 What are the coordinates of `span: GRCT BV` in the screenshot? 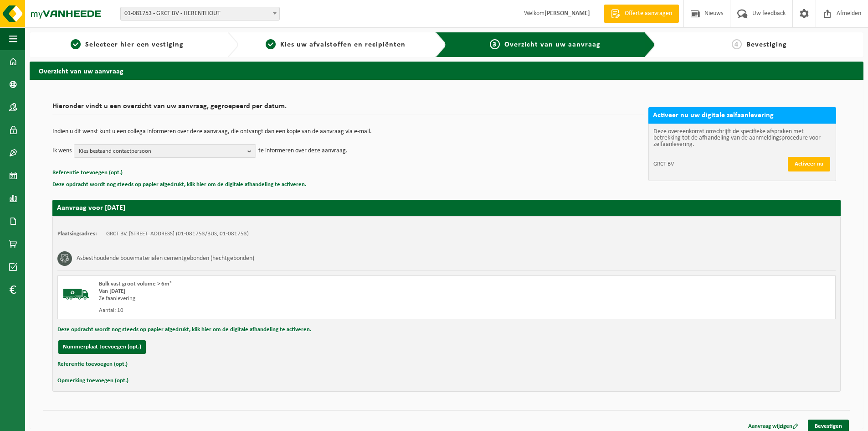 It's located at (721, 164).